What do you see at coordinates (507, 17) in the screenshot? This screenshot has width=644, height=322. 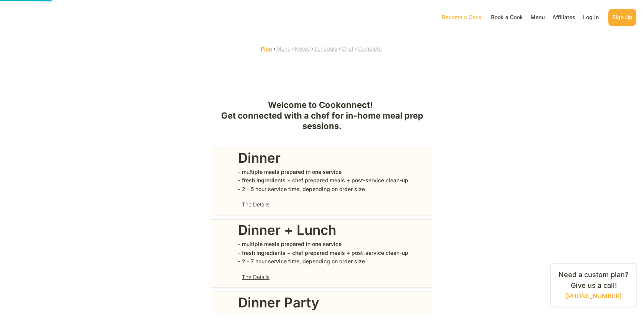 I see `div: Book a Cook` at bounding box center [507, 17].